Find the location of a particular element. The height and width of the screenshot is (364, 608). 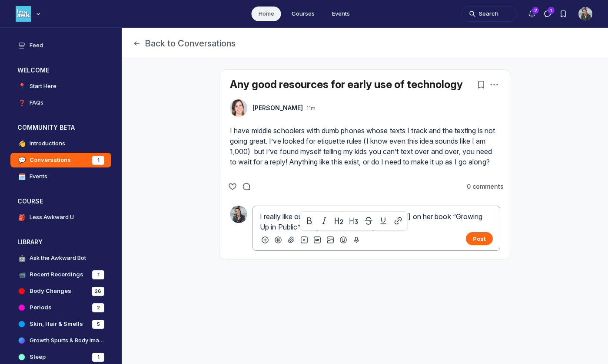

a: Body Changes26 is located at coordinates (61, 291).